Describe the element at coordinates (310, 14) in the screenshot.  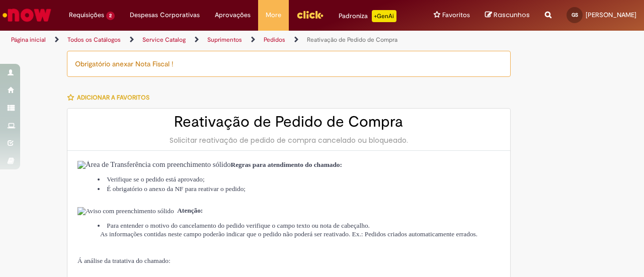
I see `img: click_logo_yellow_360x200.png` at that location.